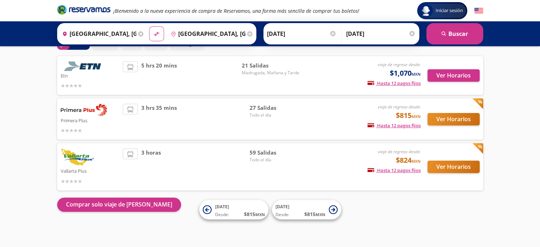 The width and height of the screenshot is (540, 247). Describe the element at coordinates (207, 34) in the screenshot. I see `input: Buscar Destino` at that location.